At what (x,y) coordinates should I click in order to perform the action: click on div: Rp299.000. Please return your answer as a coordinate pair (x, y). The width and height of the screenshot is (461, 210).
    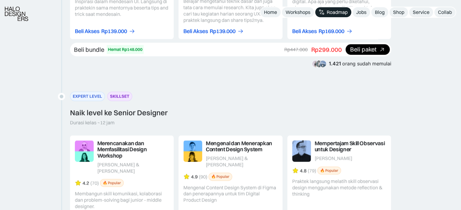
    Looking at the image, I should click on (326, 50).